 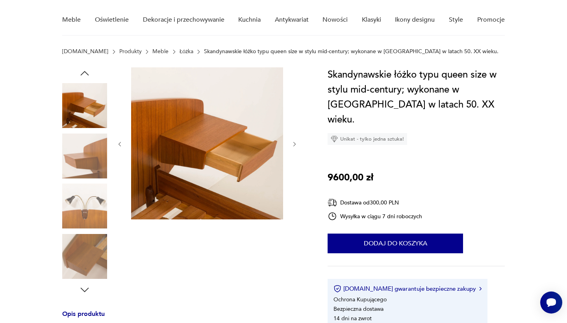 I want to click on a: Oświetlenie, so click(x=112, y=20).